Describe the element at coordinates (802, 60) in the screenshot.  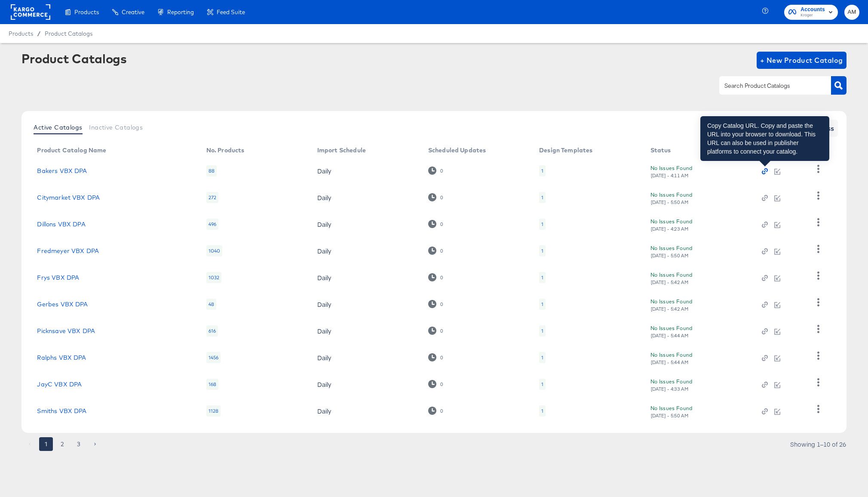
I see `button: + New Product Catalog` at that location.